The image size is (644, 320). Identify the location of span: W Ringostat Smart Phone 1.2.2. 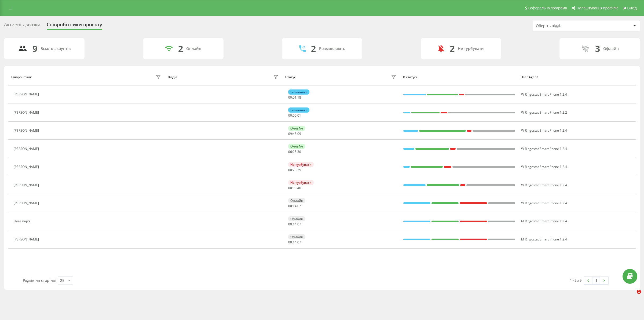
(544, 112).